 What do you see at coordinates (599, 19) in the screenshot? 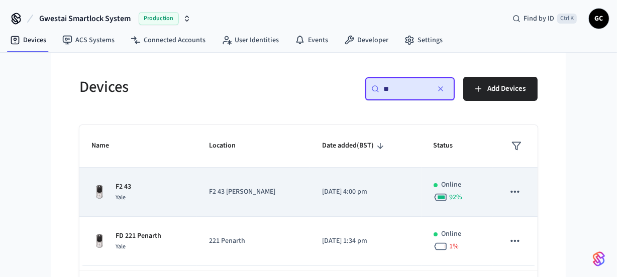
I see `span: GC` at bounding box center [599, 19].